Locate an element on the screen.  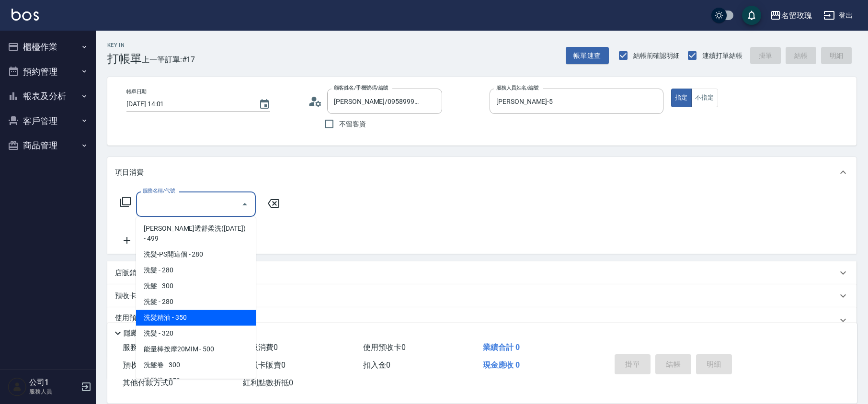
button: Choose date, selected date is 2025-08-16 is located at coordinates (264, 105).